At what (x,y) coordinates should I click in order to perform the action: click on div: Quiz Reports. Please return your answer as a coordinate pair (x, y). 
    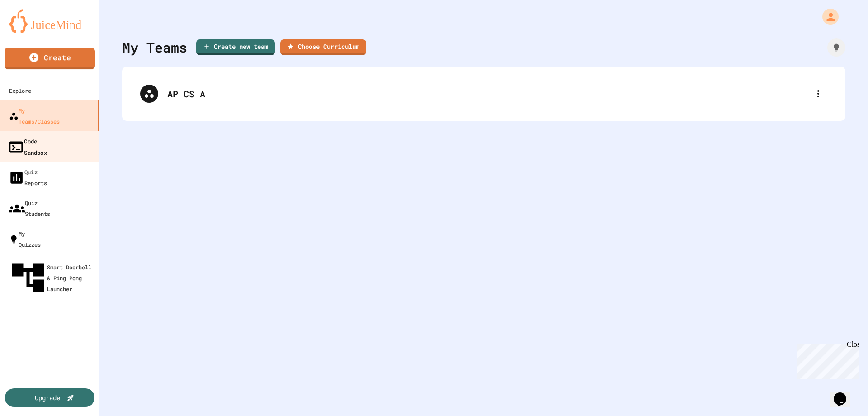
    Looking at the image, I should click on (28, 177).